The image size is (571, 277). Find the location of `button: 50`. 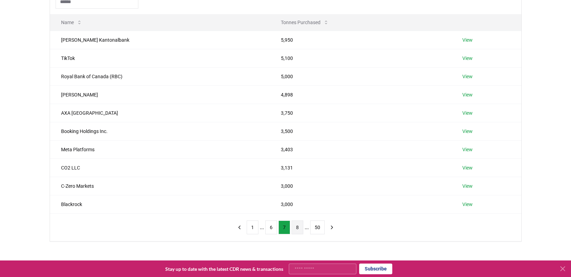

button: 50 is located at coordinates (317, 228).